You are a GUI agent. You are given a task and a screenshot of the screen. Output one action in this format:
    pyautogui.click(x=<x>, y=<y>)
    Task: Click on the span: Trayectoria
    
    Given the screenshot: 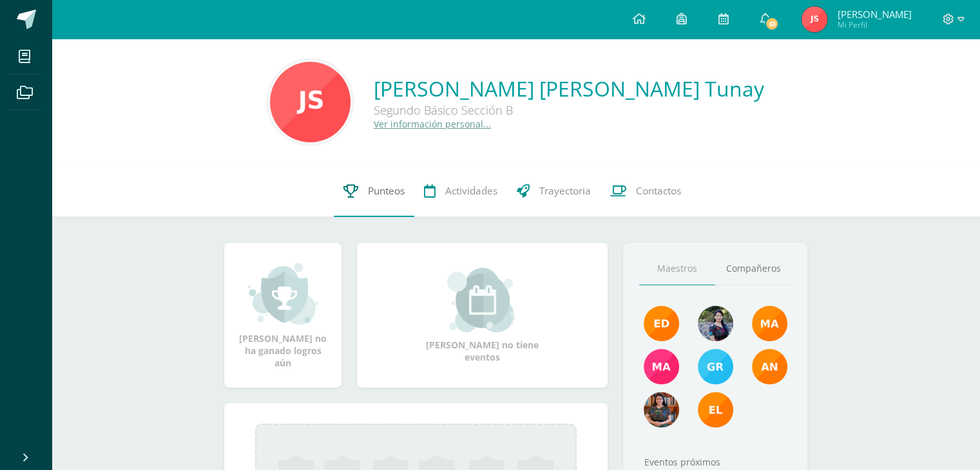 What is the action you would take?
    pyautogui.click(x=565, y=191)
    